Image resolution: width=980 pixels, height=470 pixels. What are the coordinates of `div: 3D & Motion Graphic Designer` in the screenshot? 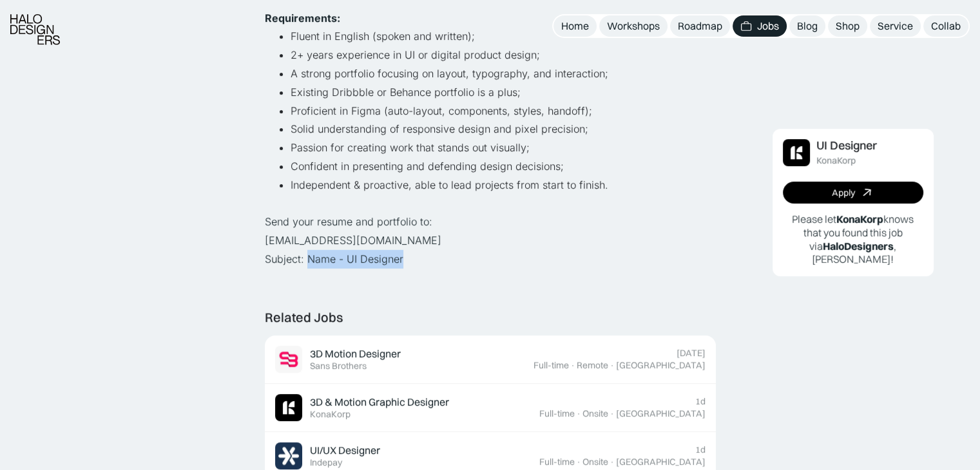 It's located at (379, 402).